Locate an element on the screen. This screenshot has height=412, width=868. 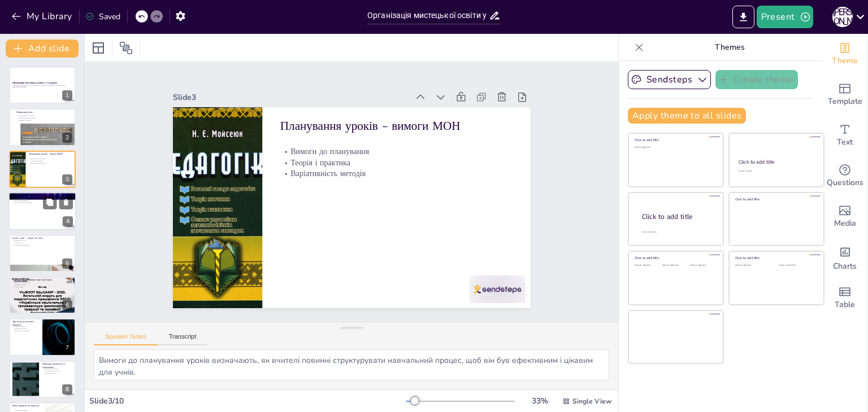
span: Table is located at coordinates (845, 305).